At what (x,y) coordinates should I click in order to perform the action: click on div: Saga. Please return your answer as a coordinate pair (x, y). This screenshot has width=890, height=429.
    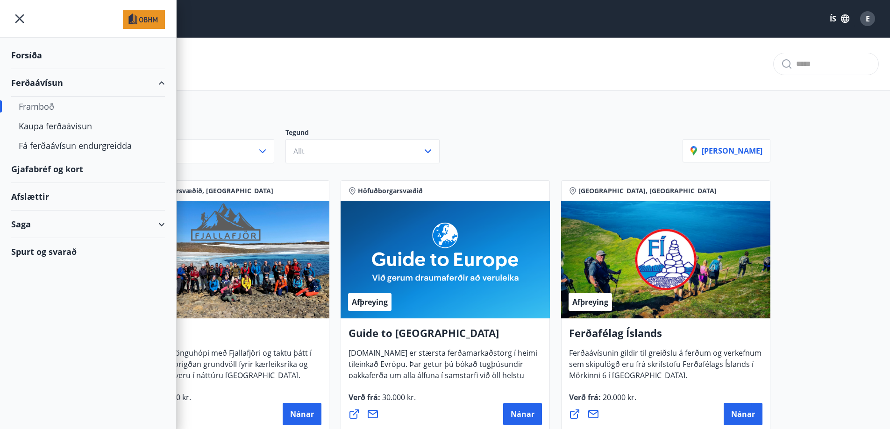
    Looking at the image, I should click on (88, 224).